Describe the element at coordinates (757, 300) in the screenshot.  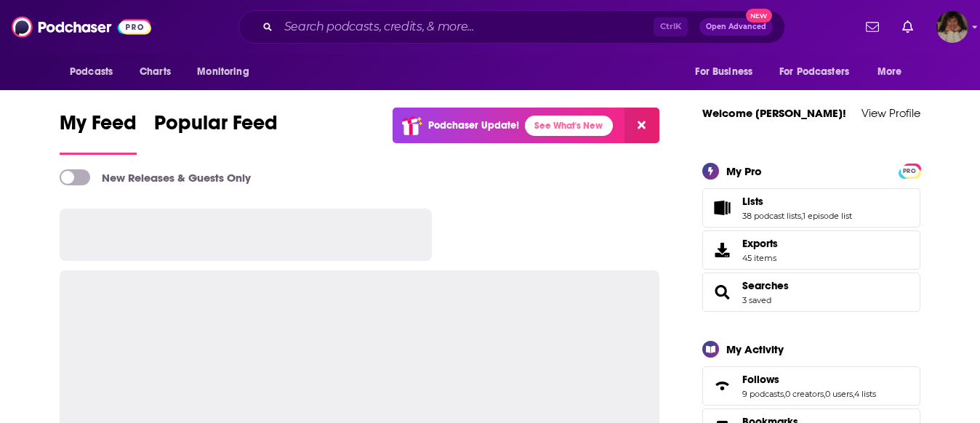
I see `a: 3 saved` at that location.